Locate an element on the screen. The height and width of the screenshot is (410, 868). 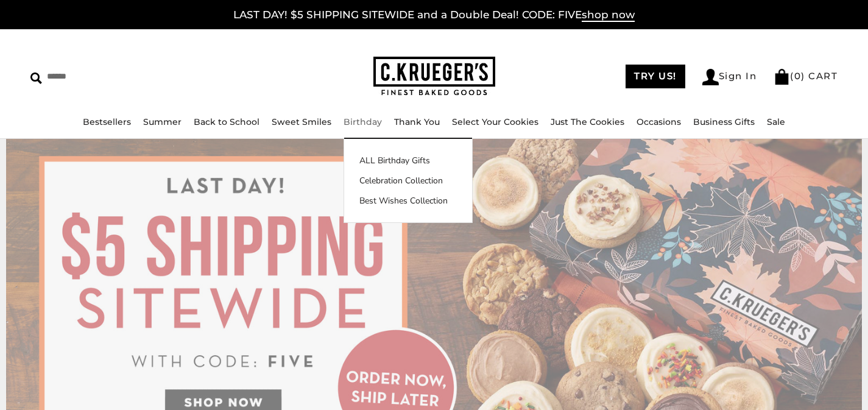
span: shop now is located at coordinates (608, 15).